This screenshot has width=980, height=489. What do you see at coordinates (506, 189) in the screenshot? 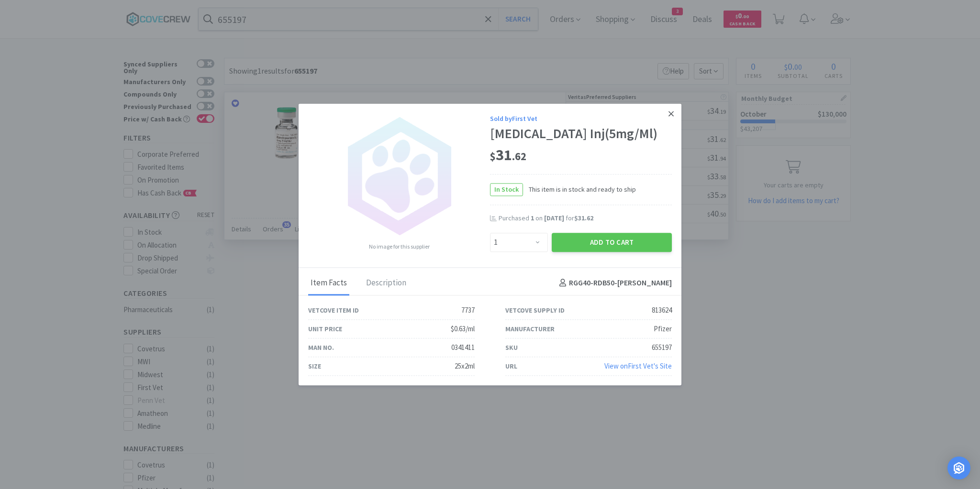
I see `span: In Stock` at bounding box center [506, 189].